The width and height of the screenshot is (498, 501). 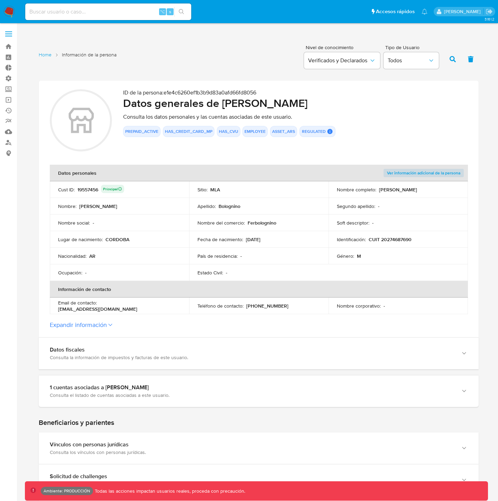 I want to click on span: Todos, so click(x=408, y=61).